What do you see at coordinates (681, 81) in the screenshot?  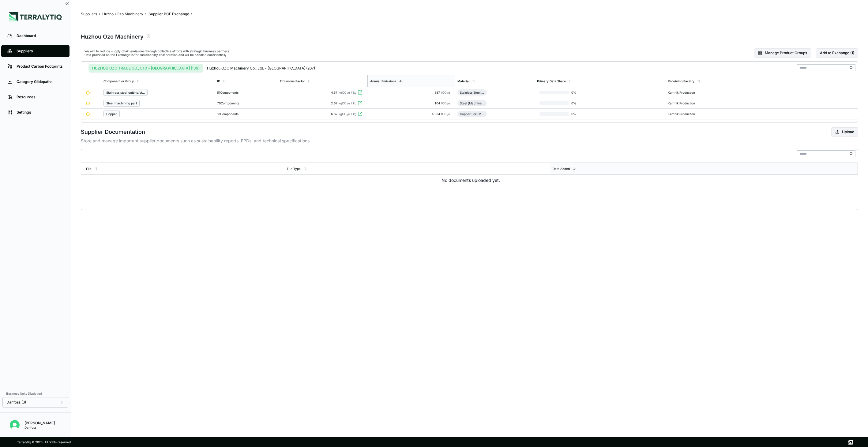 I see `div: Receiving Facility` at bounding box center [681, 81].